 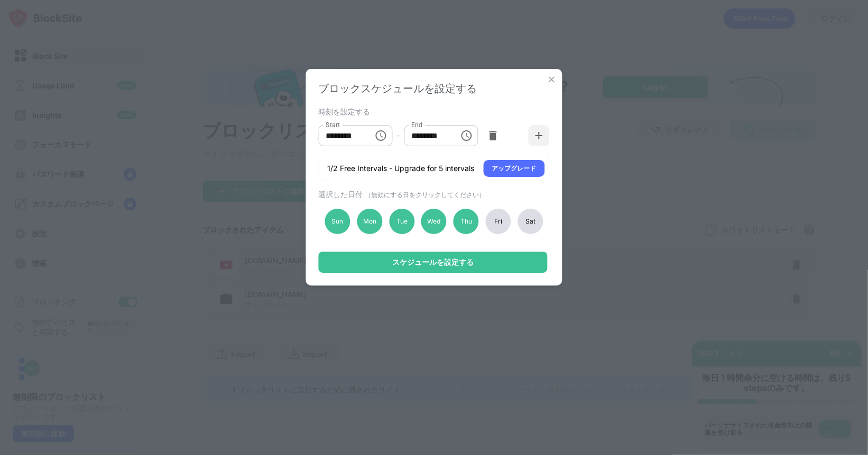 I want to click on div: スケジュールを設定する, so click(x=433, y=262).